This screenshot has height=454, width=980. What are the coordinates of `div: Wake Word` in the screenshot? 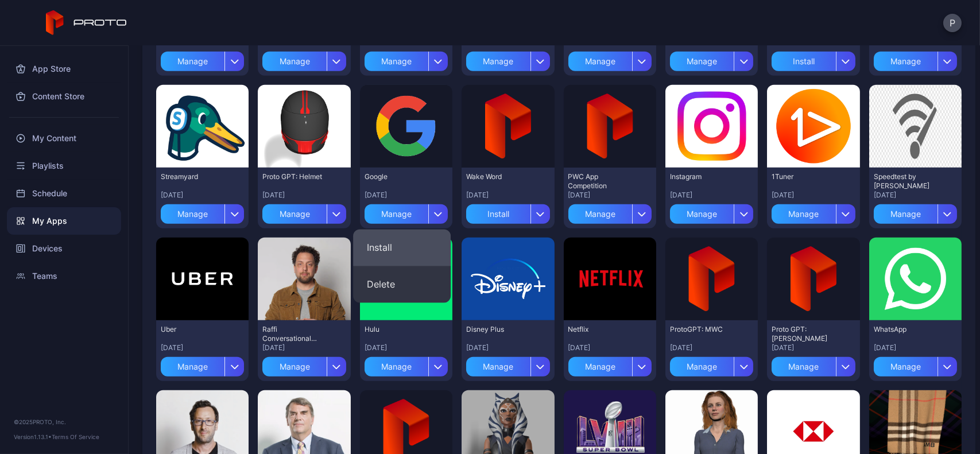 It's located at (497, 177).